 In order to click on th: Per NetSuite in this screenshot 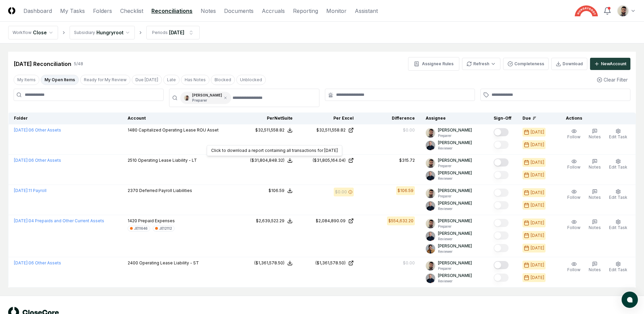, I will do `click(268, 118)`.